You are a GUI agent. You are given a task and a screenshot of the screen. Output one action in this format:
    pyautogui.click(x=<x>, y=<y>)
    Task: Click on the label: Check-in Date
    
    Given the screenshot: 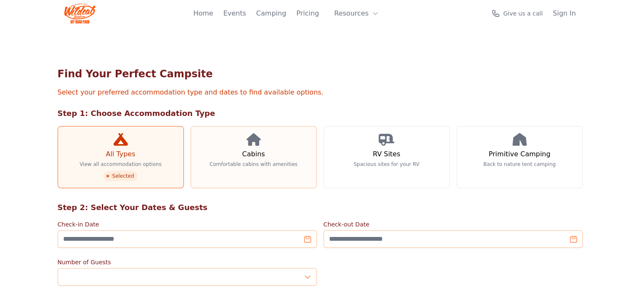 What is the action you would take?
    pyautogui.click(x=187, y=225)
    